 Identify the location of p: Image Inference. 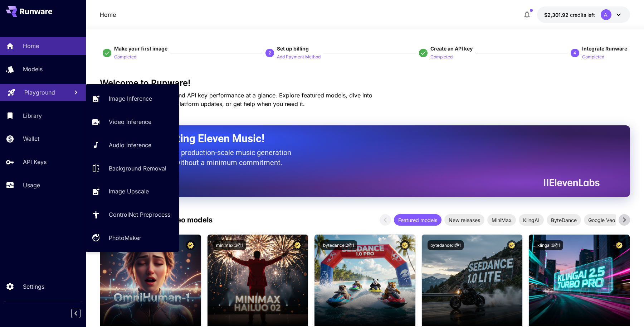
(130, 98).